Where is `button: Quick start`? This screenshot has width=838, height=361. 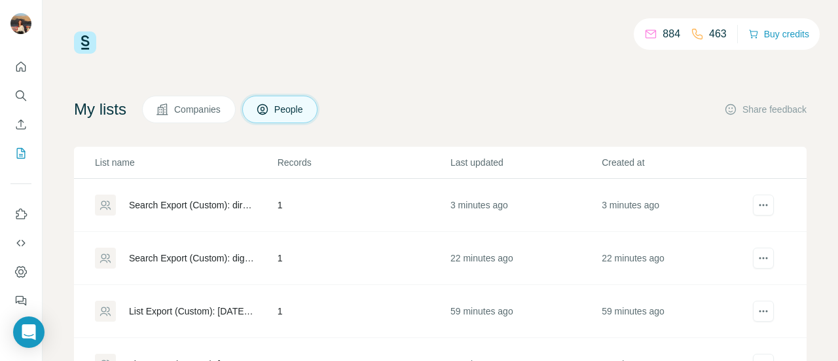
button: Quick start is located at coordinates (21, 67).